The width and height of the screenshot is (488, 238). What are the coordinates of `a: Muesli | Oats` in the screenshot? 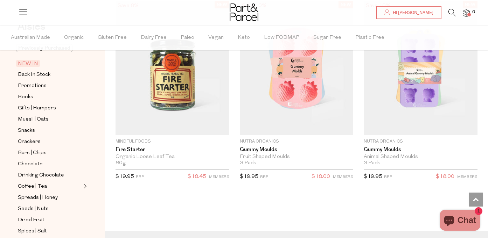 It's located at (50, 119).